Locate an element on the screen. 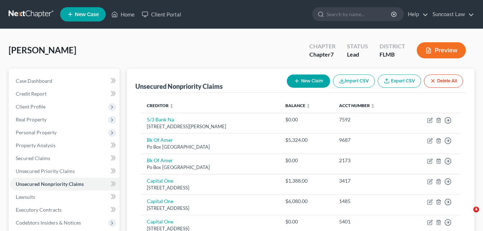 This screenshot has height=231, width=483. a: Lawsuits is located at coordinates (65, 197).